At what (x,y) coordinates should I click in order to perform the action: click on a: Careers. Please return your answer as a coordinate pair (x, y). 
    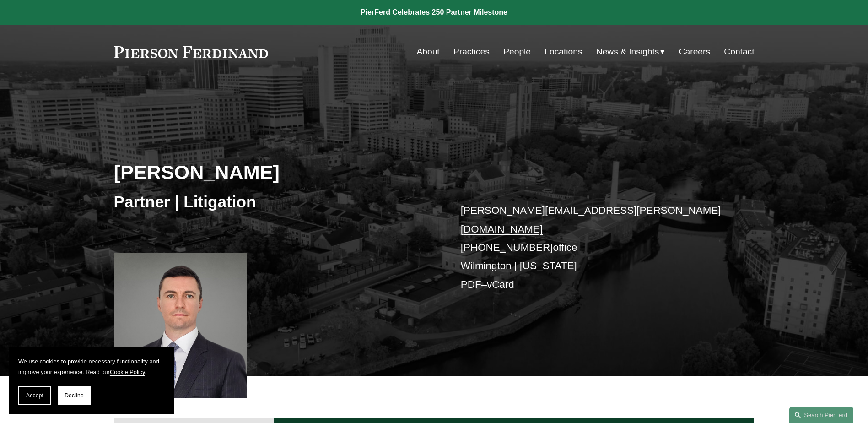
    Looking at the image, I should click on (695, 52).